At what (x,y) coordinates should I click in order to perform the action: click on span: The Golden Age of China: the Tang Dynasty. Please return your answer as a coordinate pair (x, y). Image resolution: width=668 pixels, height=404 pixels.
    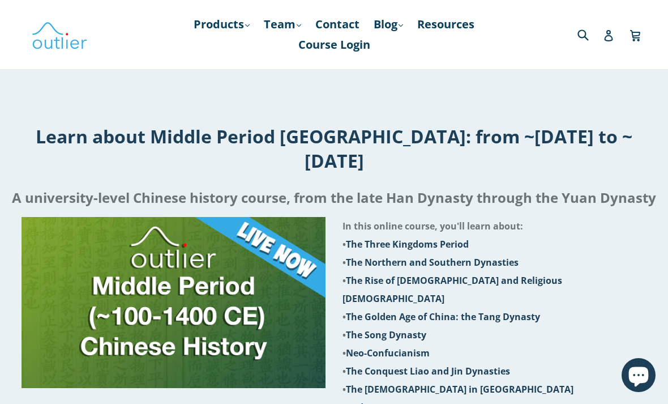
    Looking at the image, I should click on (441, 316).